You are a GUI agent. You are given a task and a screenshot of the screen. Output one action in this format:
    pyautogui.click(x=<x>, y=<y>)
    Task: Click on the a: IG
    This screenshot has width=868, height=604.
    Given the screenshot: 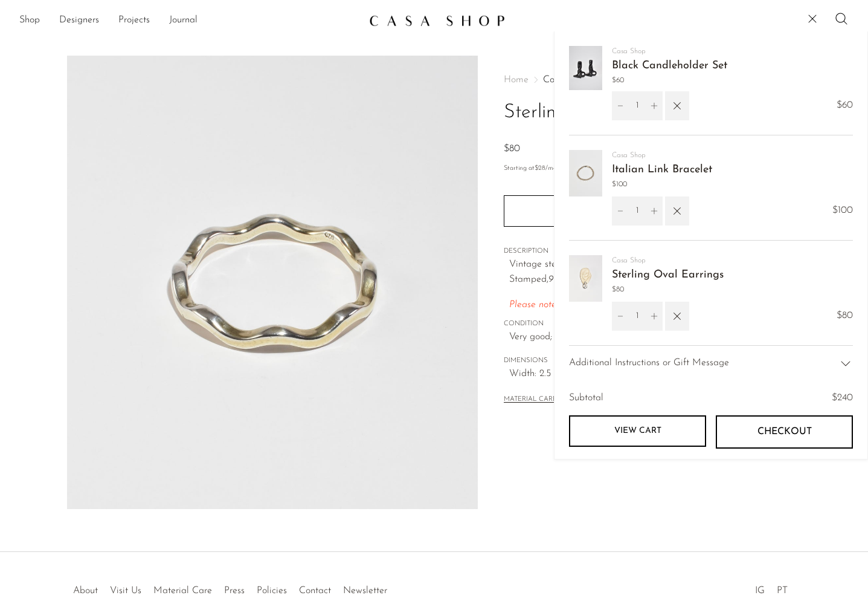 What is the action you would take?
    pyautogui.click(x=760, y=590)
    